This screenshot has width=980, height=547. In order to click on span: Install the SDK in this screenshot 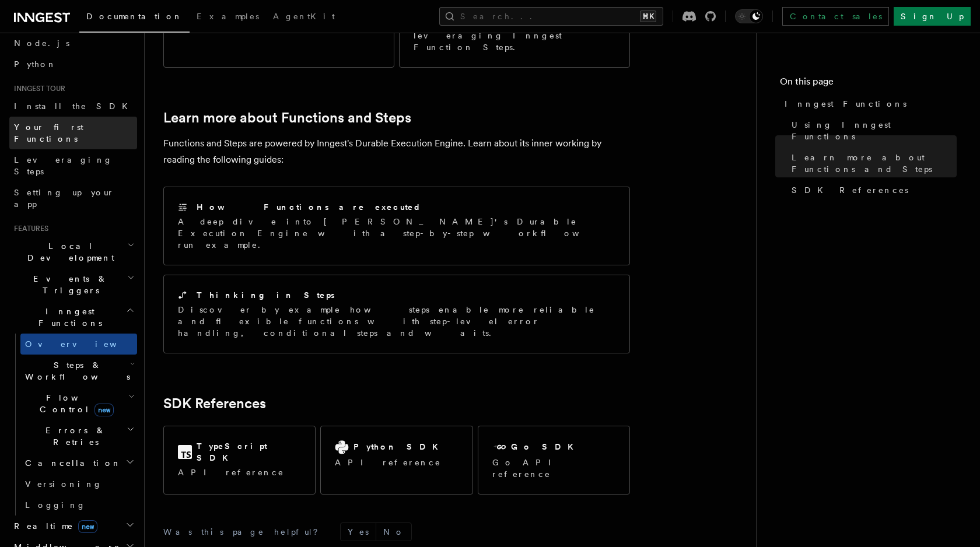, I will do `click(74, 106)`.